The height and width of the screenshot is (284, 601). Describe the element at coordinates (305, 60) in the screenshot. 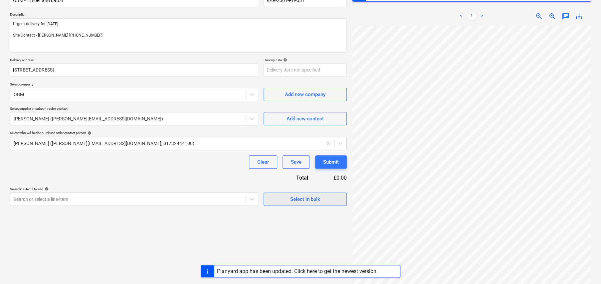

I see `div: Delivery date` at that location.